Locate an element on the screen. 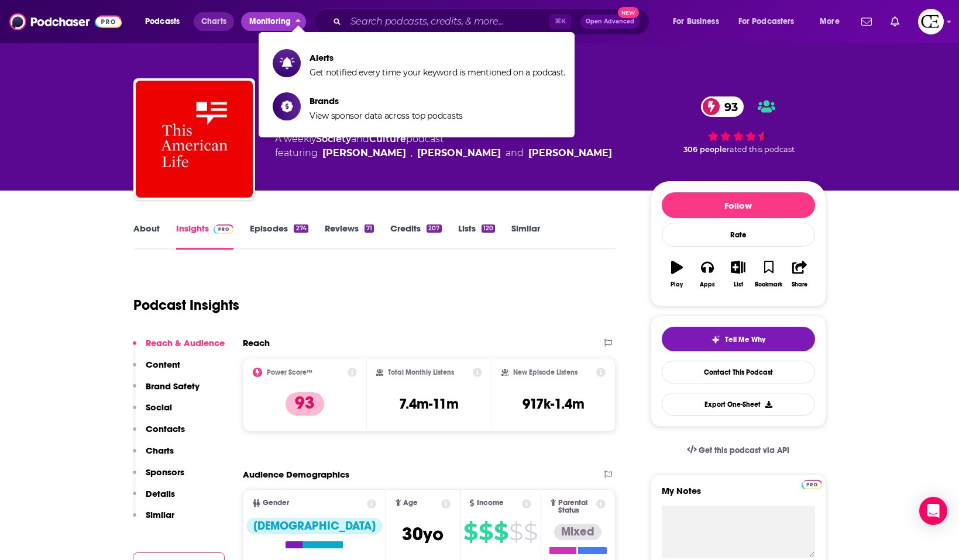 Image resolution: width=959 pixels, height=560 pixels. span: ⌘ K is located at coordinates (560, 22).